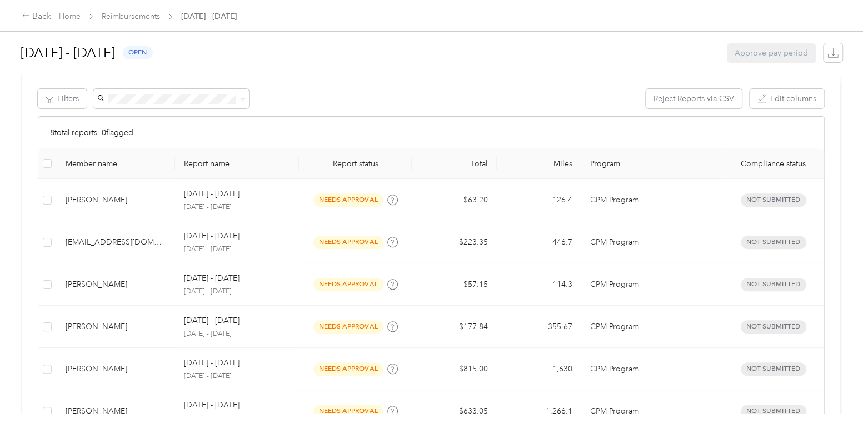 The image size is (868, 433). What do you see at coordinates (454, 163) in the screenshot?
I see `div: Total` at bounding box center [454, 163].